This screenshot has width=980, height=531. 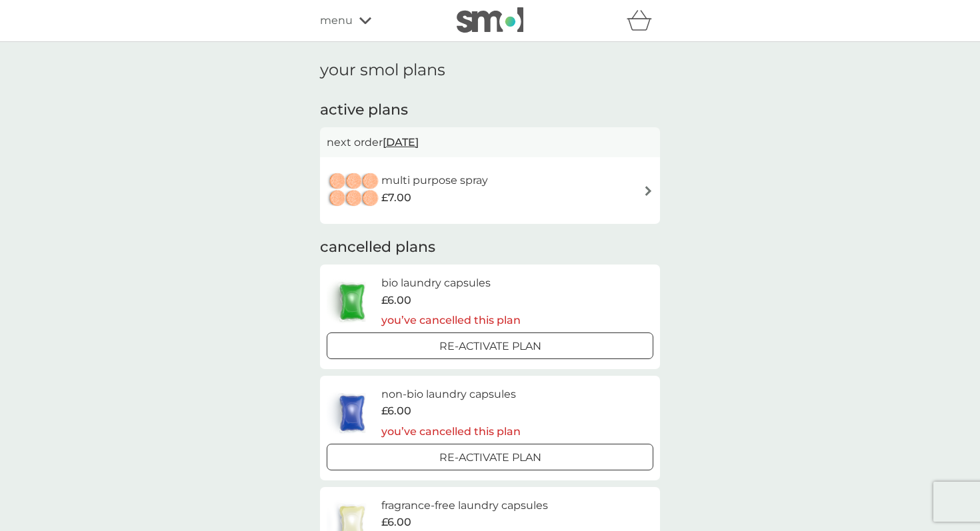 What do you see at coordinates (464, 506) in the screenshot?
I see `h6: fragrance-free laundry capsules` at bounding box center [464, 506].